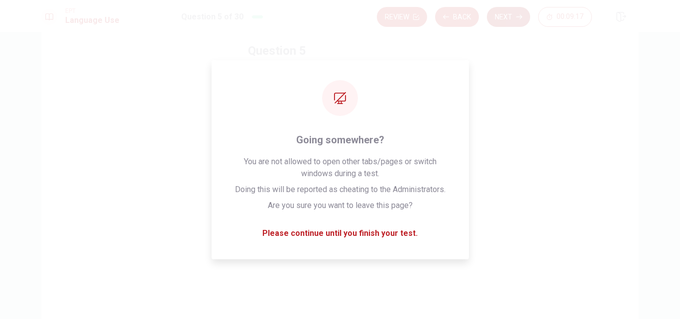 This screenshot has height=319, width=680. Describe the element at coordinates (565, 17) in the screenshot. I see `button: 00:09:17` at that location.